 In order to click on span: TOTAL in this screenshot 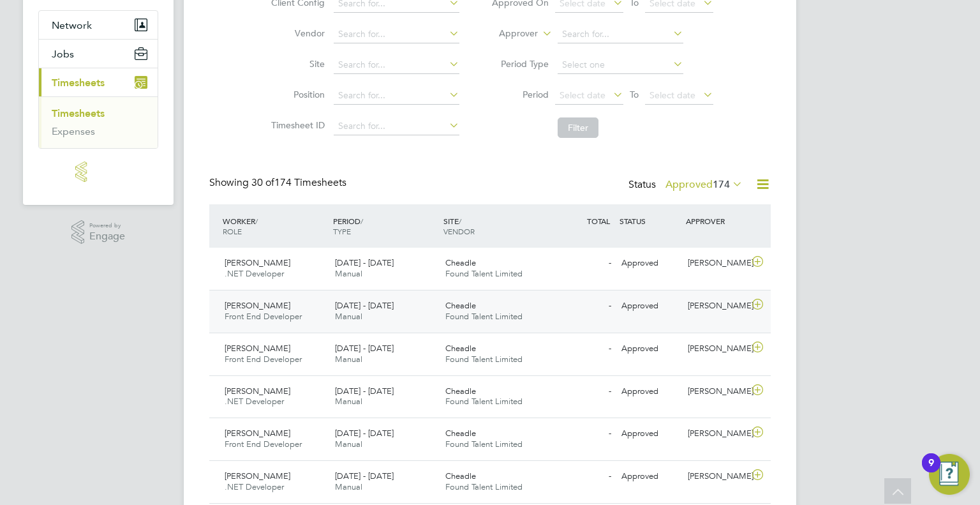, I will do `click(599, 221)`.